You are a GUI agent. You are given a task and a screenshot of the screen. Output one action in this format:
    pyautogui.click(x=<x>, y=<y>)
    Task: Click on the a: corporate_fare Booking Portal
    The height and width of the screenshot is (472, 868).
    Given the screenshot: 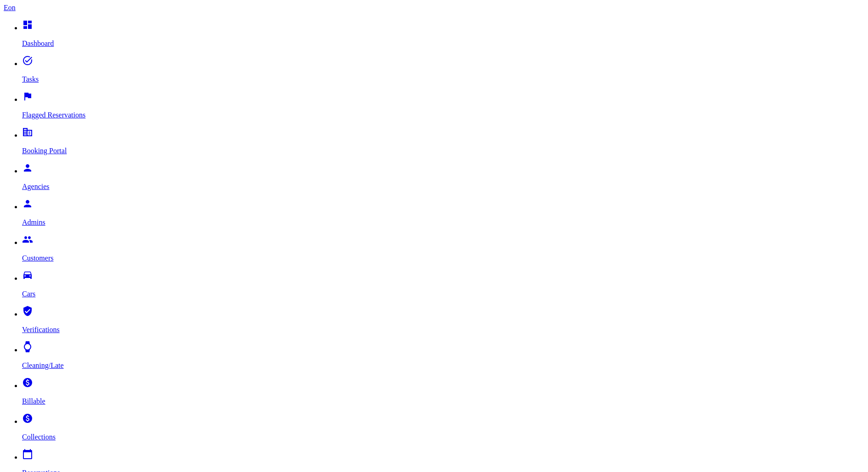 What is the action you would take?
    pyautogui.click(x=443, y=143)
    